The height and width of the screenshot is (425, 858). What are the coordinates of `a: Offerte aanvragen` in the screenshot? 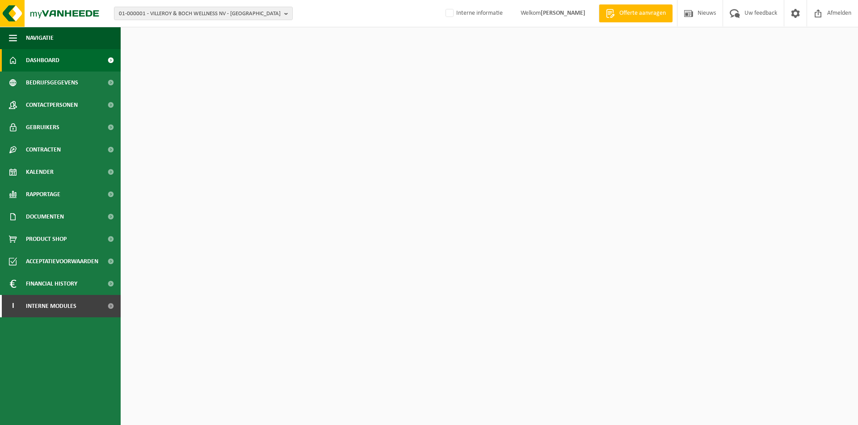 It's located at (636, 13).